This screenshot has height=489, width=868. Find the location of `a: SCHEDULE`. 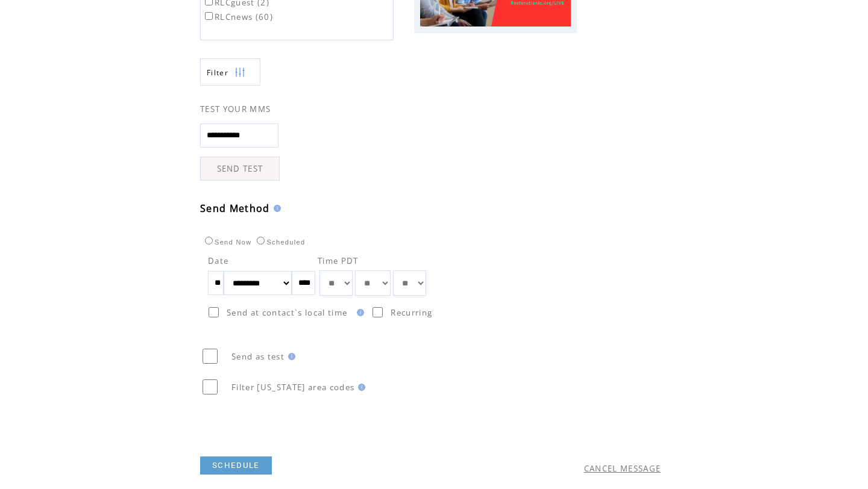

a: SCHEDULE is located at coordinates (236, 466).